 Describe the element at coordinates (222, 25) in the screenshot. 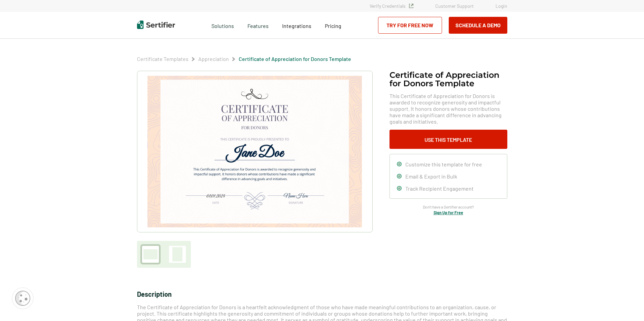

I see `span: Solutions` at that location.